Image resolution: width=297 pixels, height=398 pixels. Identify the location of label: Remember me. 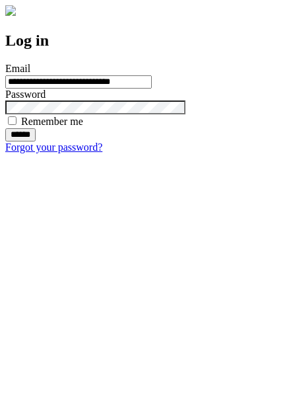
(52, 121).